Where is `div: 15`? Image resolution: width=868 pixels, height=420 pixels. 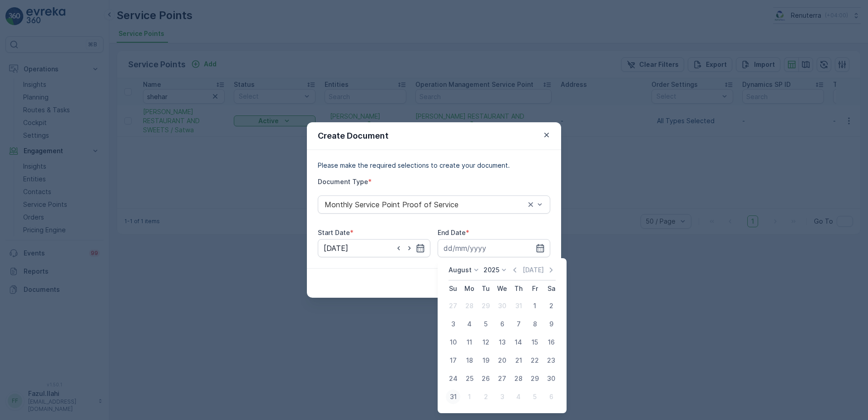
div: 15 is located at coordinates (535, 342).